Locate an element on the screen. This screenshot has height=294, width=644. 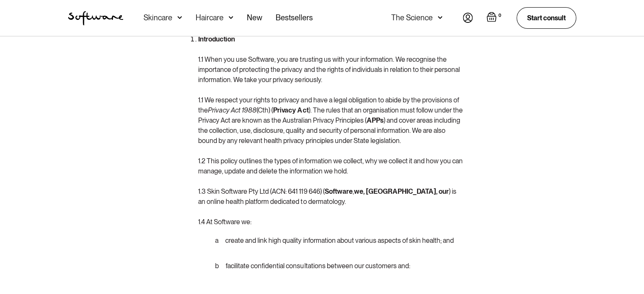
span: a is located at coordinates (220, 241).